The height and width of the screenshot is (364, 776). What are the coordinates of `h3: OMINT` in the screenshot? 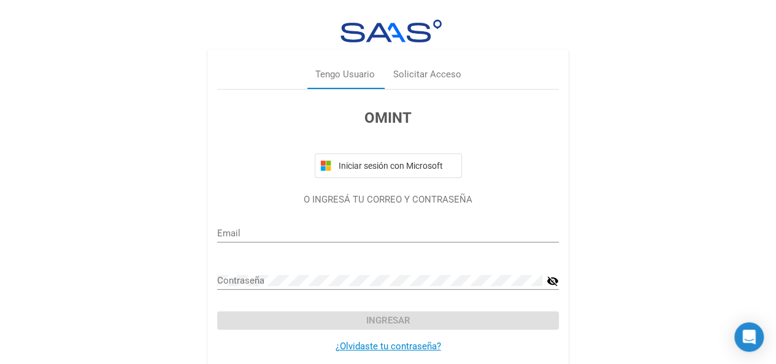 It's located at (388, 118).